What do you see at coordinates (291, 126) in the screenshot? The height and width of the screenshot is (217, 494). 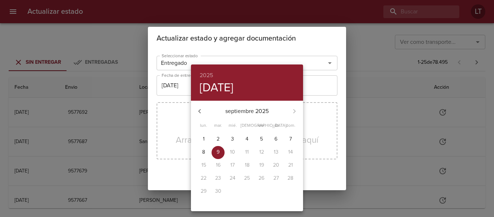 I see `span: dom.` at bounding box center [291, 126].